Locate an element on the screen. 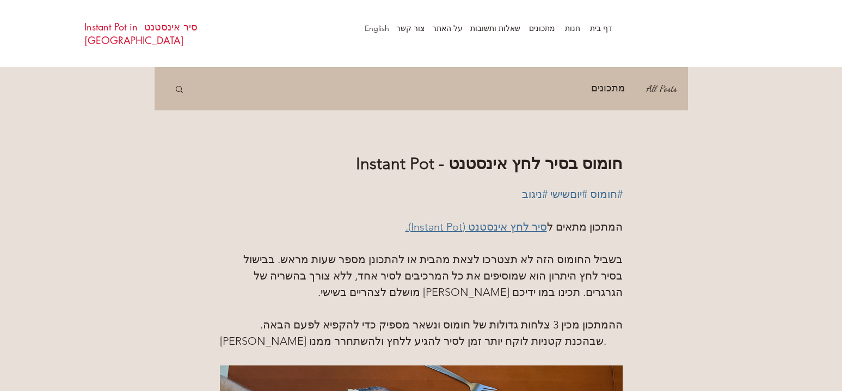 This screenshot has width=842, height=391. a: #יוםשישי is located at coordinates (568, 194).